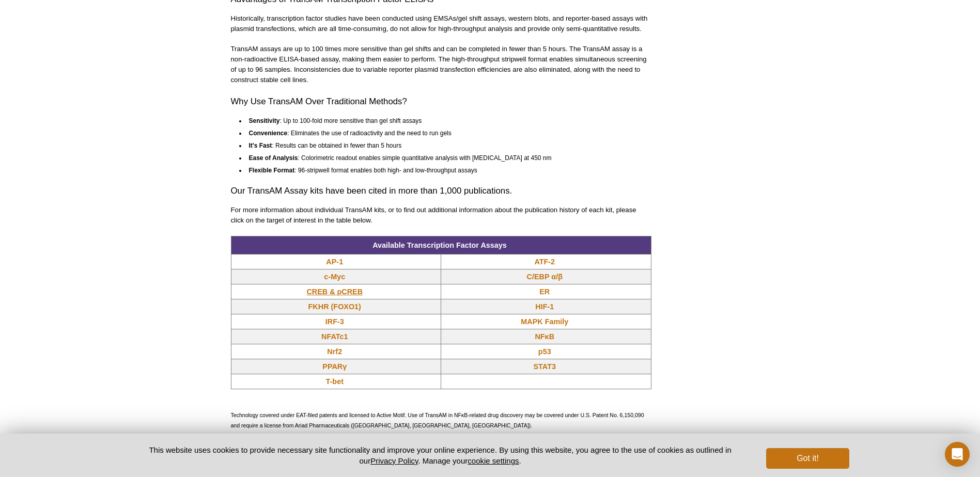 This screenshot has height=477, width=980. What do you see at coordinates (545, 337) in the screenshot?
I see `a: NFκB` at bounding box center [545, 337].